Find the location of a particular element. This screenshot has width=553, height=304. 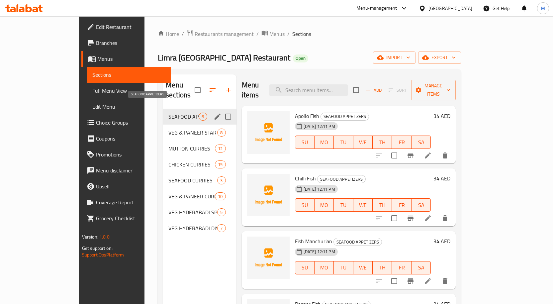

span: 7 is located at coordinates (221, 228).